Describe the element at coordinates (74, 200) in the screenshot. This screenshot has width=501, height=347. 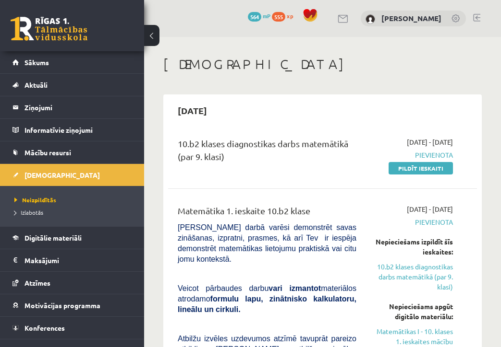
I see `a: Neizpildītās` at that location.